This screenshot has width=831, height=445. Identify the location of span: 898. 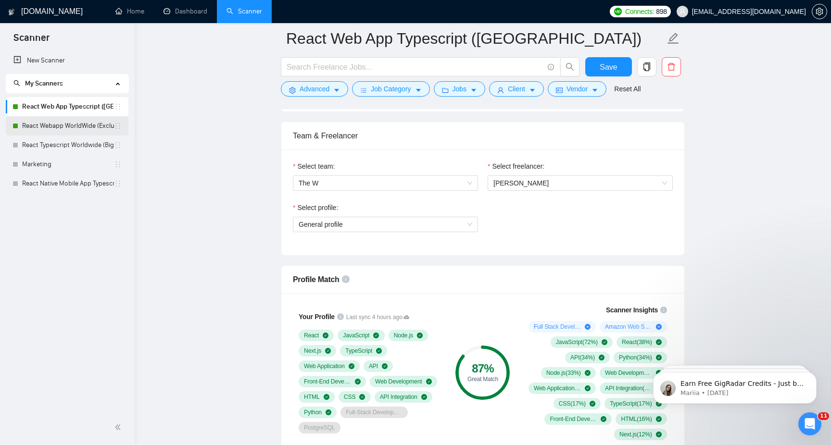
(661, 12).